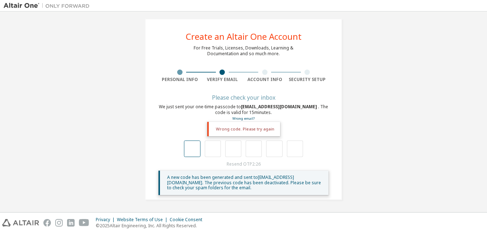  Describe the element at coordinates (106, 220) in the screenshot. I see `div: Privacy` at that location.